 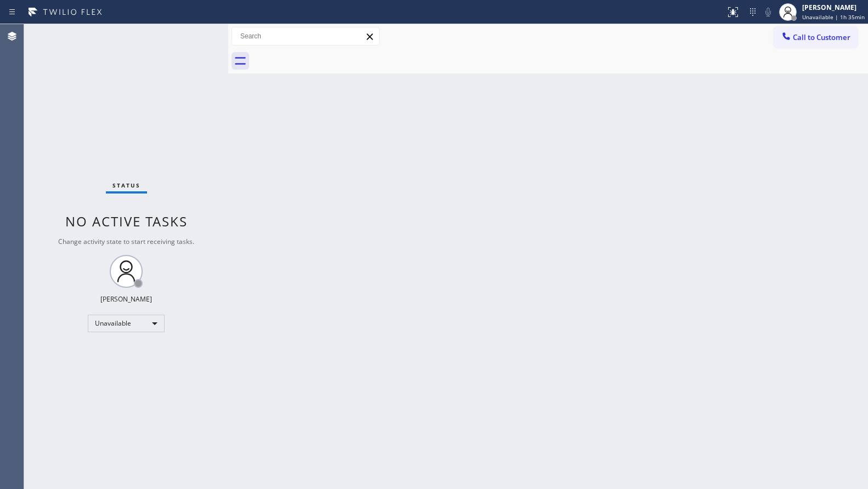 What do you see at coordinates (126, 242) in the screenshot?
I see `span: Change activity state to start receiving tasks.` at bounding box center [126, 242].